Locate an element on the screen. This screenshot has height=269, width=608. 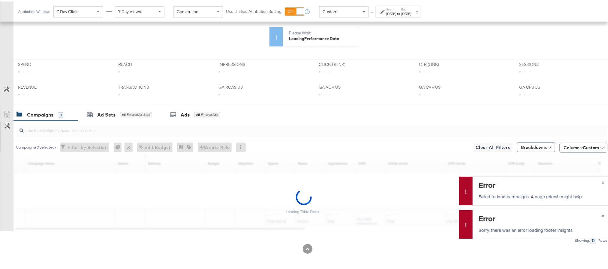
strong: to is located at coordinates (398, 12).